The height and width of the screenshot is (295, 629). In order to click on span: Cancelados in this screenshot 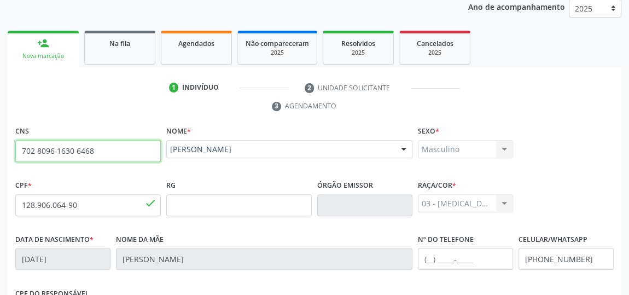, I will do `click(435, 43)`.